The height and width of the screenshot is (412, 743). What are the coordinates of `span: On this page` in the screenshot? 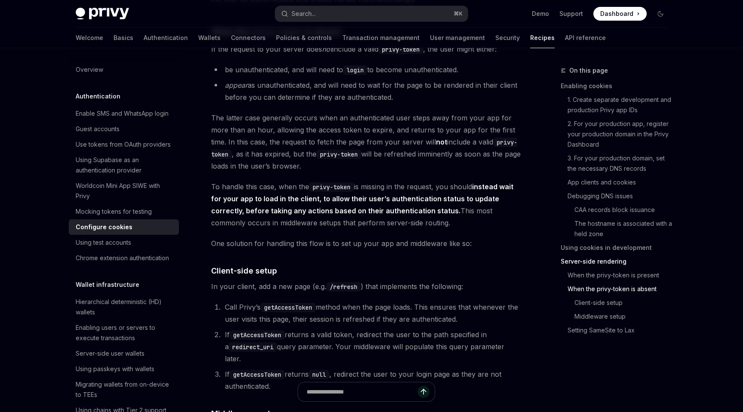 It's located at (589, 71).